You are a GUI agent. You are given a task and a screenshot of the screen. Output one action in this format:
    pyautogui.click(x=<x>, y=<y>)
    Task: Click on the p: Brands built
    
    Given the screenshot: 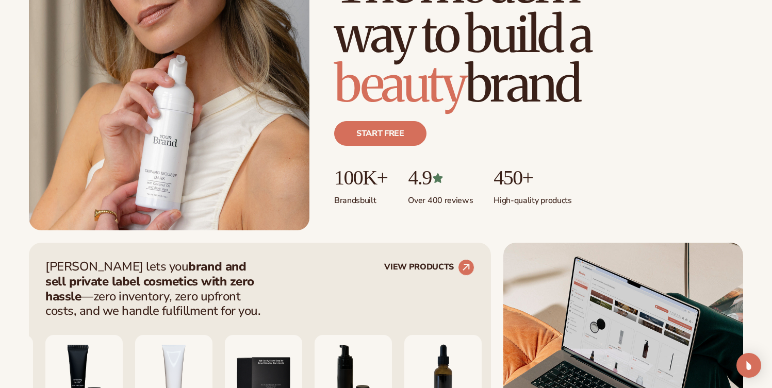 What is the action you would take?
    pyautogui.click(x=360, y=197)
    